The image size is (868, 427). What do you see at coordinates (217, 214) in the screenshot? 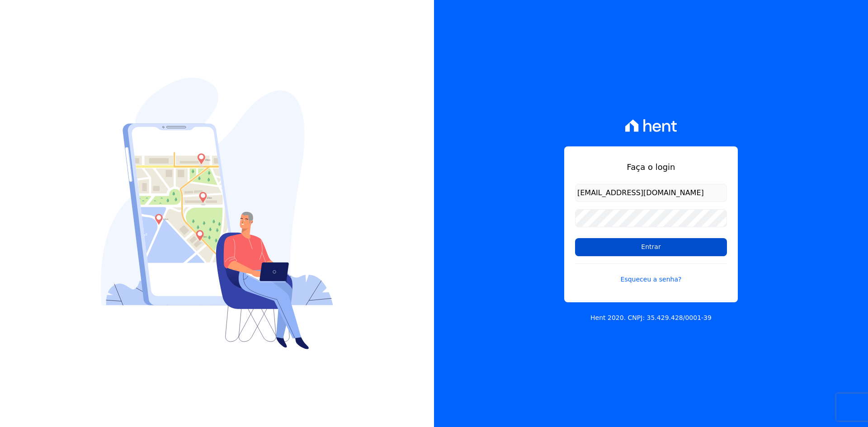
I see `img: Login` at bounding box center [217, 214].